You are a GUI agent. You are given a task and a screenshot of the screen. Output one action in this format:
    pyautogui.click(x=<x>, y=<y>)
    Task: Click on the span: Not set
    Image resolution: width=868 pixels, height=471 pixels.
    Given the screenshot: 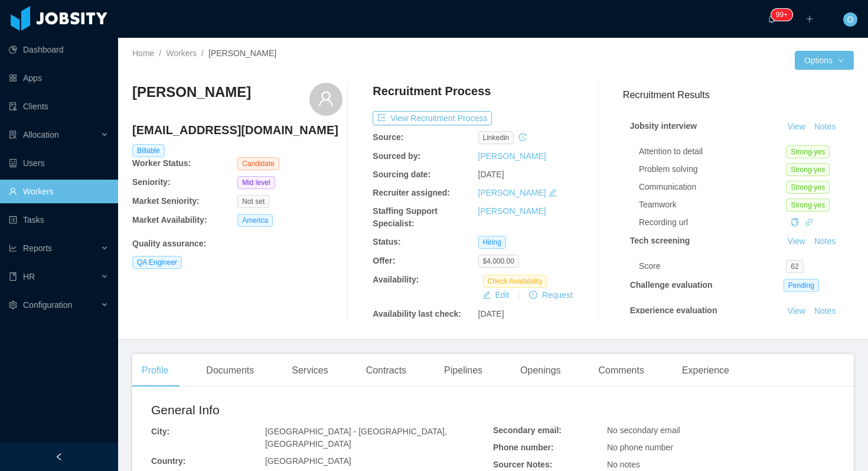 What is the action you would take?
    pyautogui.click(x=254, y=201)
    